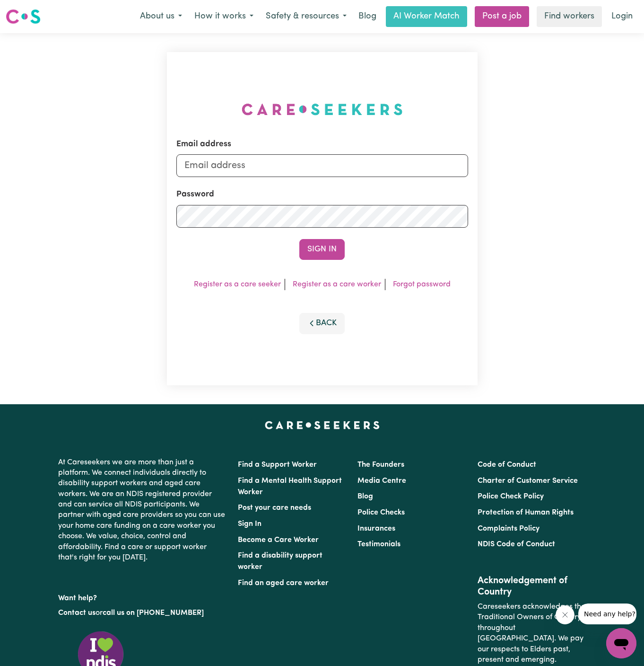 This screenshot has width=644, height=666. What do you see at coordinates (278, 540) in the screenshot?
I see `a: Become a Care Worker` at bounding box center [278, 540].